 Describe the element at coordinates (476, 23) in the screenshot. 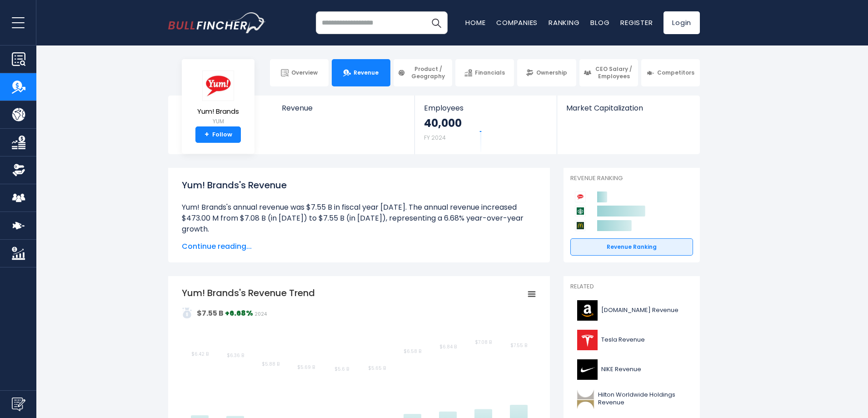

I see `a: Home` at that location.